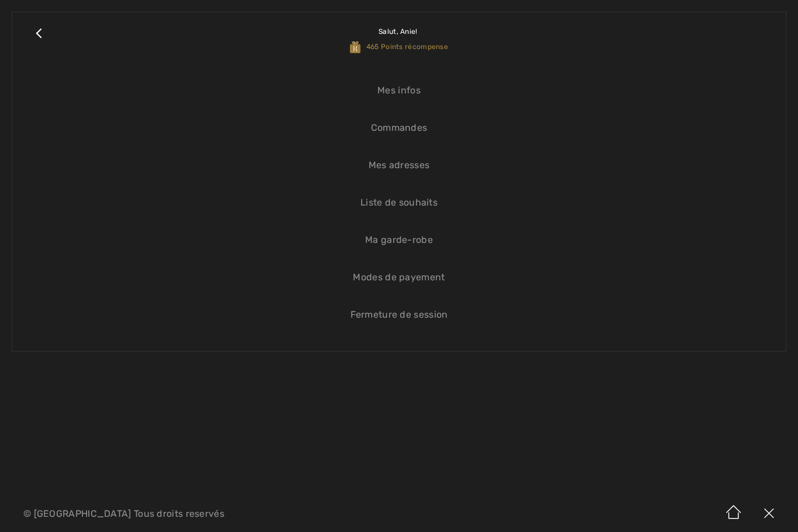 The height and width of the screenshot is (532, 798). What do you see at coordinates (769, 513) in the screenshot?
I see `img: X` at bounding box center [769, 513].